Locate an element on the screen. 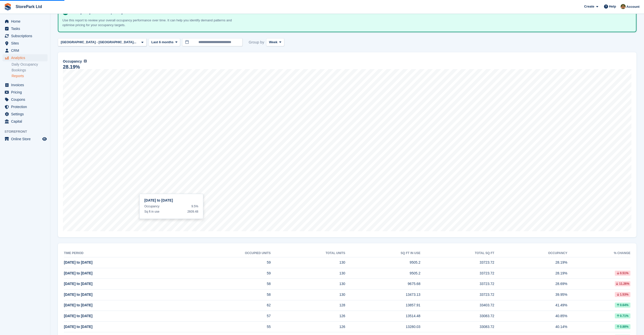 The image size is (644, 335). td: 57 is located at coordinates (221, 316).